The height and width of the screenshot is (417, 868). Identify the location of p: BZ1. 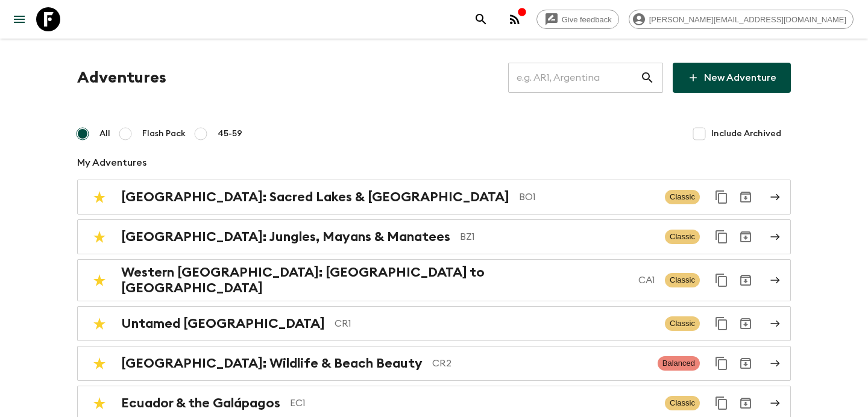
(557, 237).